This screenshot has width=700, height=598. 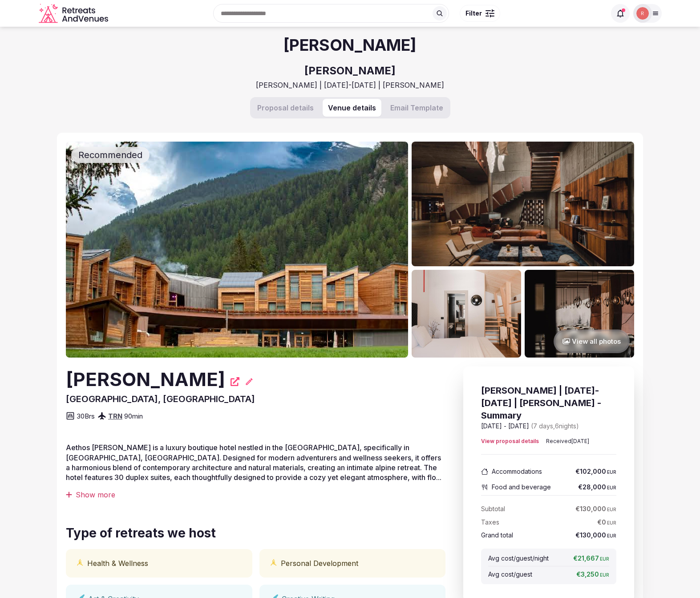 What do you see at coordinates (237, 250) in the screenshot?
I see `img: Venue cover photo` at bounding box center [237, 250].